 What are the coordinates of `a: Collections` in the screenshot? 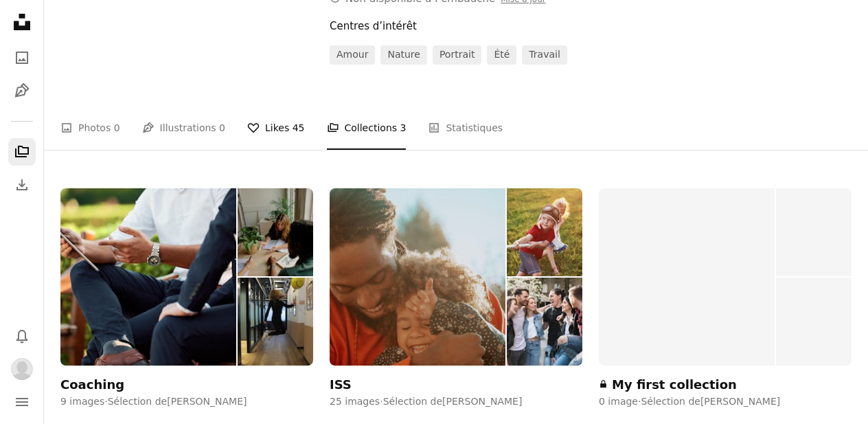 It's located at (22, 152).